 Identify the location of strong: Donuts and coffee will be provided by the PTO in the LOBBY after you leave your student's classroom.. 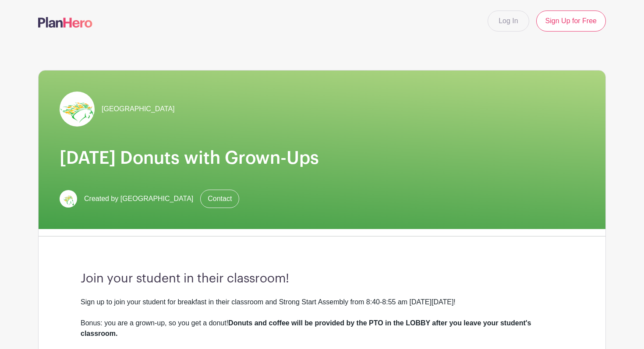
(306, 328).